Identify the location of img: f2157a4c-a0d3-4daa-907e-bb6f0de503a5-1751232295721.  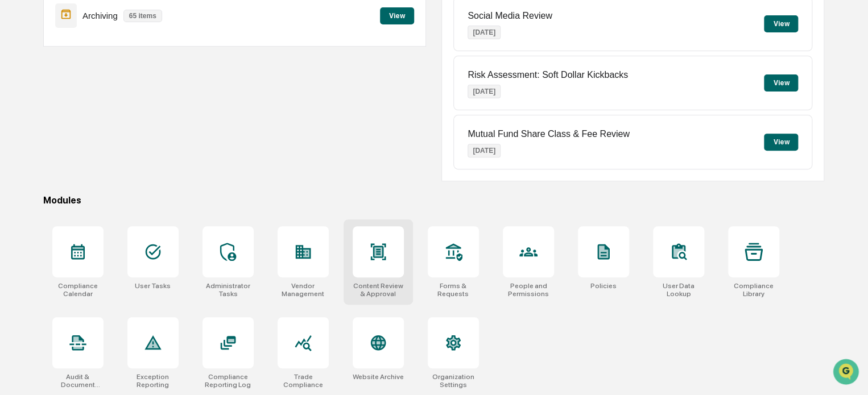
(14, 14).